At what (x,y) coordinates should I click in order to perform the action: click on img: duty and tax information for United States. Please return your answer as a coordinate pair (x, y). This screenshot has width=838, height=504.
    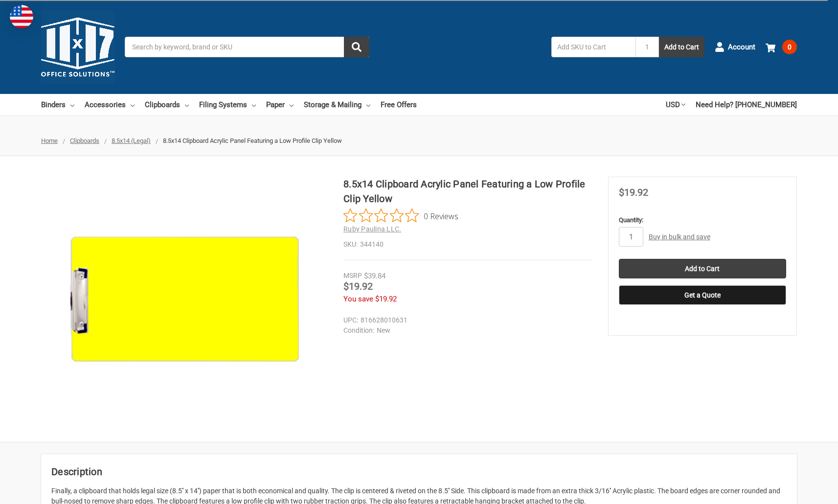
    Looking at the image, I should click on (21, 17).